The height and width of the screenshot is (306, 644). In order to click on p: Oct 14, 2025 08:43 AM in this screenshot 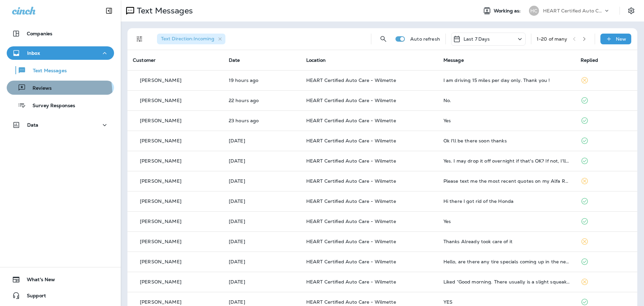, I will do `click(262, 141)`.